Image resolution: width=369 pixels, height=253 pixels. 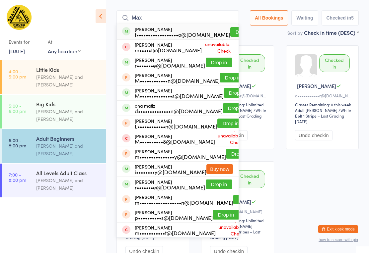 What do you see at coordinates (68, 173) in the screenshot?
I see `div: All Levels Adult Class` at bounding box center [68, 173].